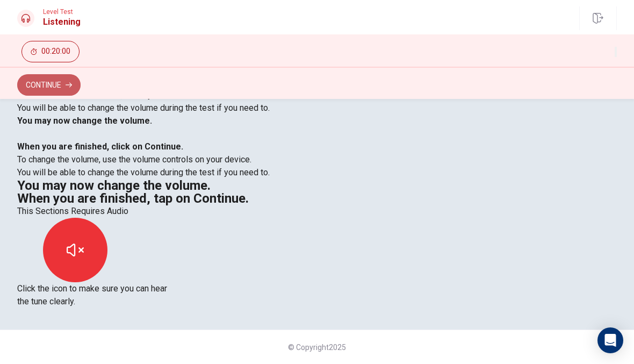 This screenshot has width=634, height=364. What do you see at coordinates (317, 211) in the screenshot?
I see `p: This Sections Requires Audio` at bounding box center [317, 211].